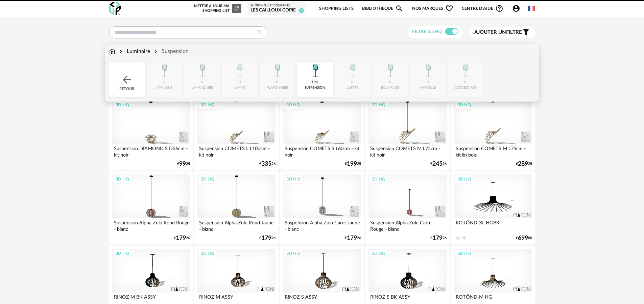  Describe the element at coordinates (127, 80) in the screenshot. I see `img: svg+xml;base64,PHN2ZyB3aWR0aD0iMjQiIGhlaWdodD0iMjQiIHZpZXdCb3g9IjAgMCAyNCAyNCIgZmlsbD0ibm9uZSIgeG...` at that location.